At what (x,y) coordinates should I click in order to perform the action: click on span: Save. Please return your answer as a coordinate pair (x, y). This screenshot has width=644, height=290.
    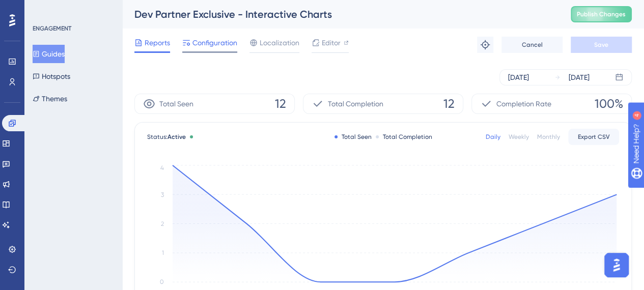
    Looking at the image, I should click on (602, 45).